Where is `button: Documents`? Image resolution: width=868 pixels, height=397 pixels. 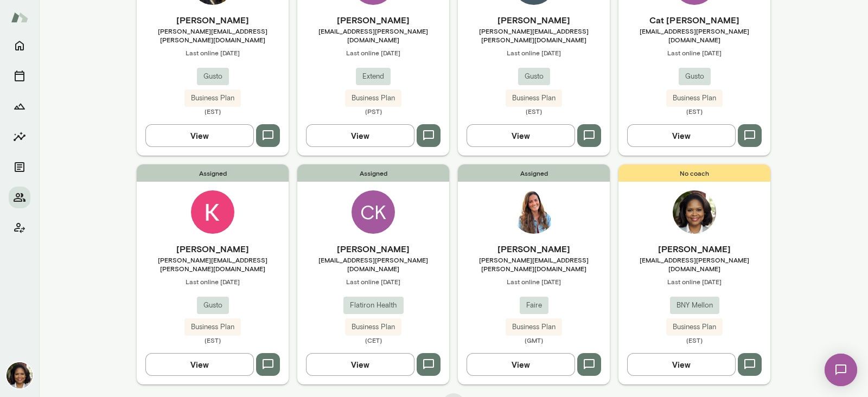
button: Documents is located at coordinates (19, 167).